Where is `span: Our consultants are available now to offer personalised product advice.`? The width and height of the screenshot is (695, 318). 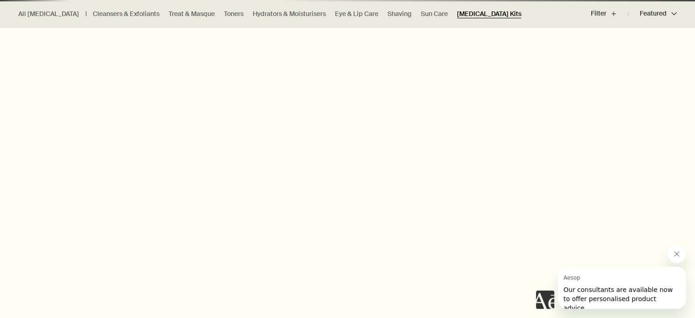 span: Our consultants are available now to offer personalised product advice. is located at coordinates (60, 32).